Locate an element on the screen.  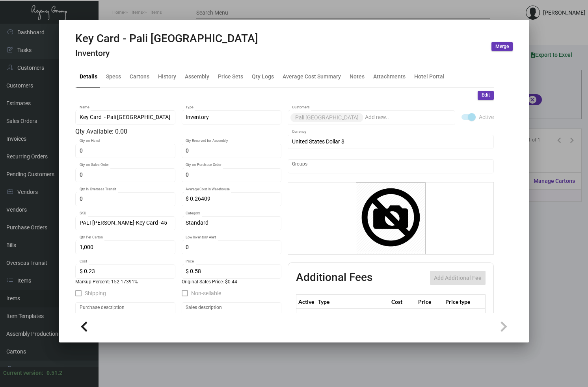
button: Merge is located at coordinates (502, 47).